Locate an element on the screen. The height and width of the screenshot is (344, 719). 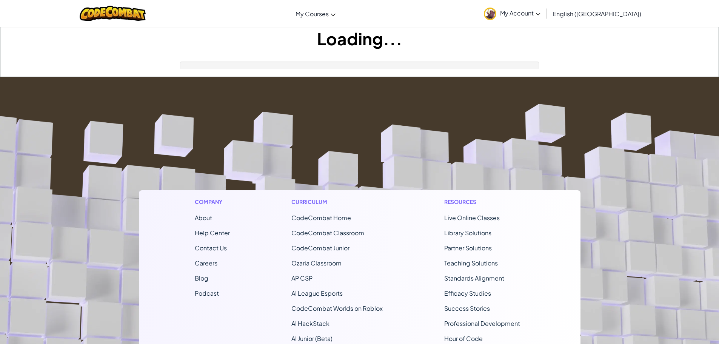
a: CodeCombat Classroom is located at coordinates (328, 233).